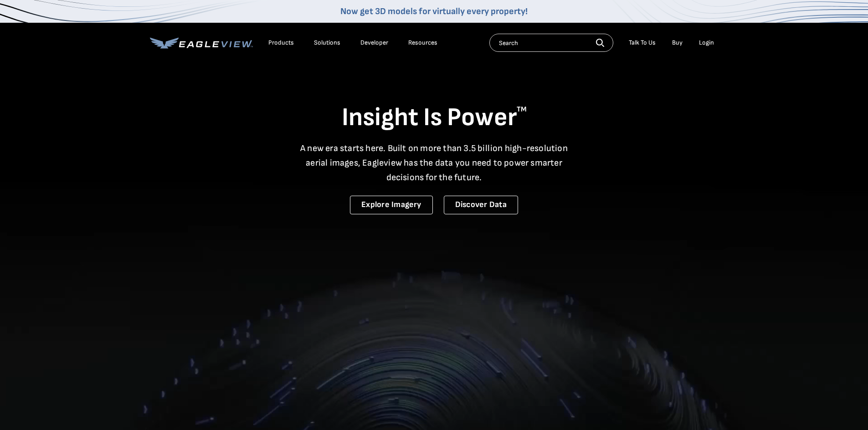 This screenshot has width=868, height=430. What do you see at coordinates (327, 43) in the screenshot?
I see `div: Solutions` at bounding box center [327, 43].